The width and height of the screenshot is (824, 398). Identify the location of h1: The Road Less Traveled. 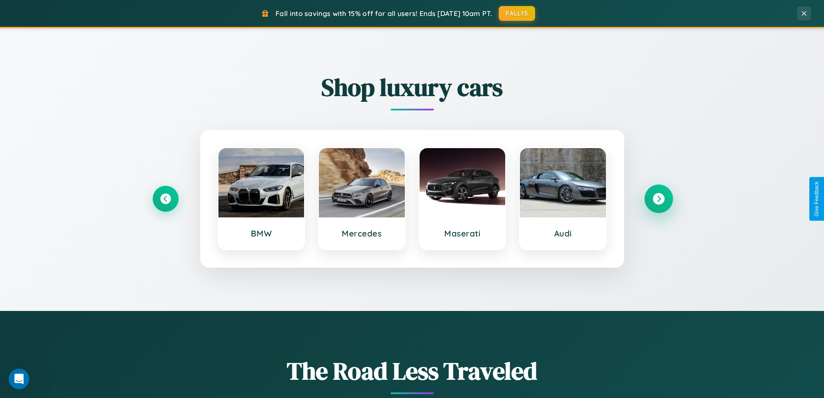
(412, 370).